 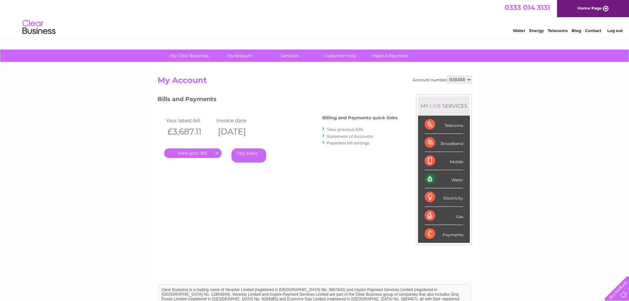 What do you see at coordinates (444, 234) in the screenshot?
I see `div: Payments` at bounding box center [444, 234].